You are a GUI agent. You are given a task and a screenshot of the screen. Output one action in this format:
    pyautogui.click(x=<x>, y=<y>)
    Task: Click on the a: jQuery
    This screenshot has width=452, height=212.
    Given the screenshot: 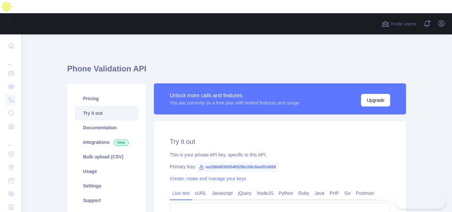 What is the action you would take?
    pyautogui.click(x=245, y=193)
    